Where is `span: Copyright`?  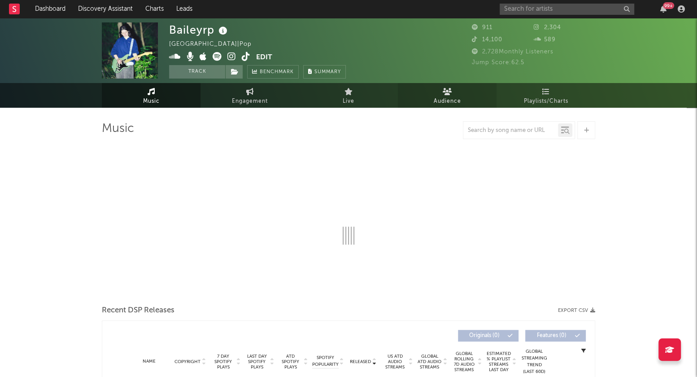 span: Copyright is located at coordinates (188, 362).